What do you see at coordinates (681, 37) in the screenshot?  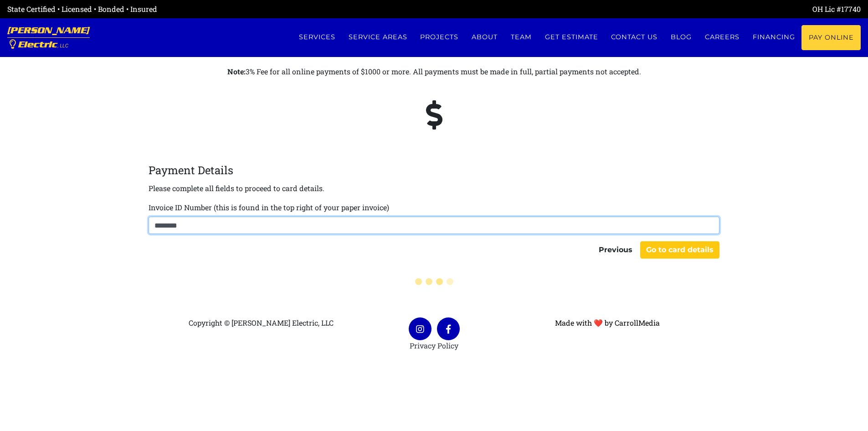 I see `a: Blog` at bounding box center [681, 37].